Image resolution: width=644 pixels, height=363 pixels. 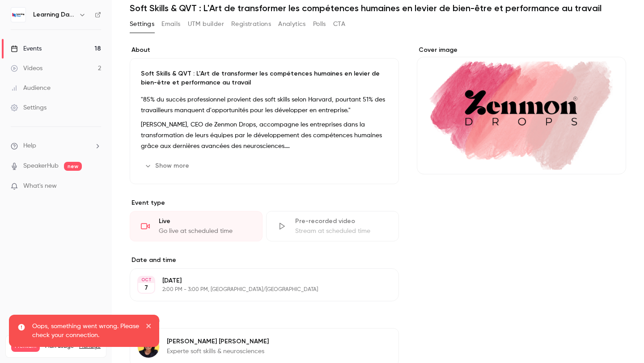 What do you see at coordinates (205, 221) in the screenshot?
I see `div: Live` at bounding box center [205, 221].